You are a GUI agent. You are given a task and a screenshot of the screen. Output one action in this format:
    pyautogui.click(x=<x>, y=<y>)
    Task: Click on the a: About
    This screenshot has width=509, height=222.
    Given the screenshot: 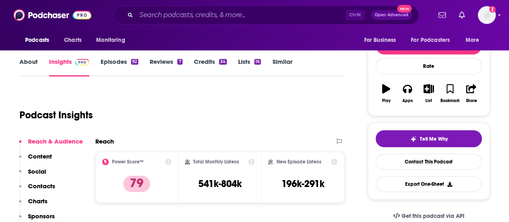 What is the action you would take?
    pyautogui.click(x=28, y=67)
    